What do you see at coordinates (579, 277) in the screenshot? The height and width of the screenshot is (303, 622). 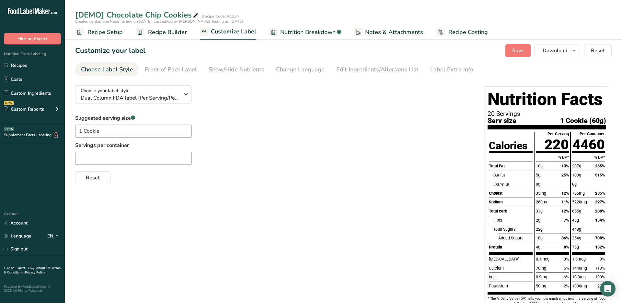 I see `span: 18.3mg` at bounding box center [579, 277].